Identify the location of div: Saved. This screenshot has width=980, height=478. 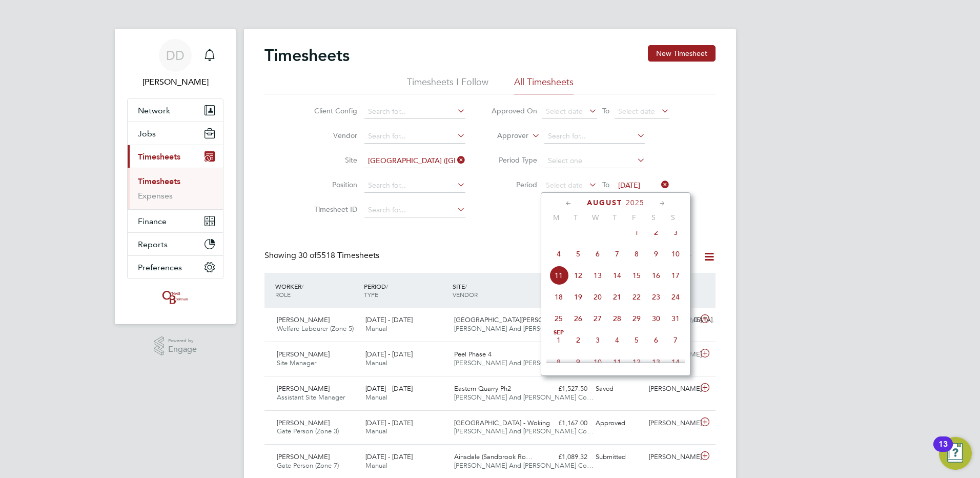
(618, 389).